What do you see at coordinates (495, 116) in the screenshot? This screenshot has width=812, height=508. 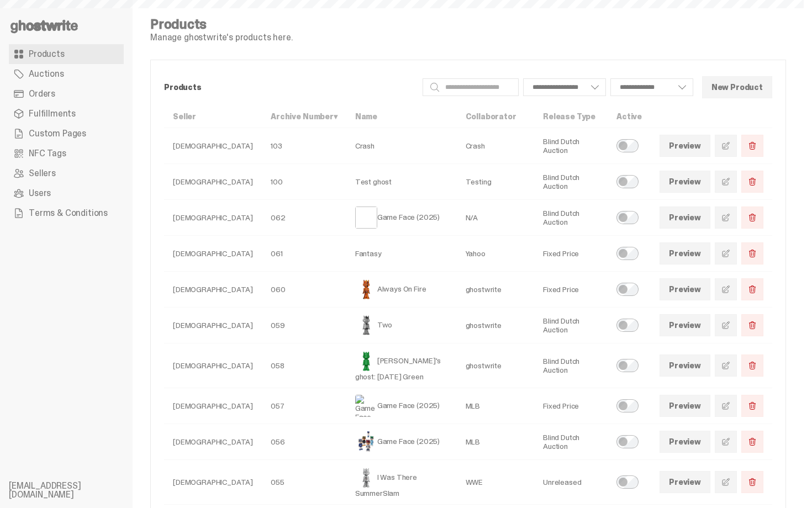 I see `th: Collaborator` at bounding box center [495, 116].